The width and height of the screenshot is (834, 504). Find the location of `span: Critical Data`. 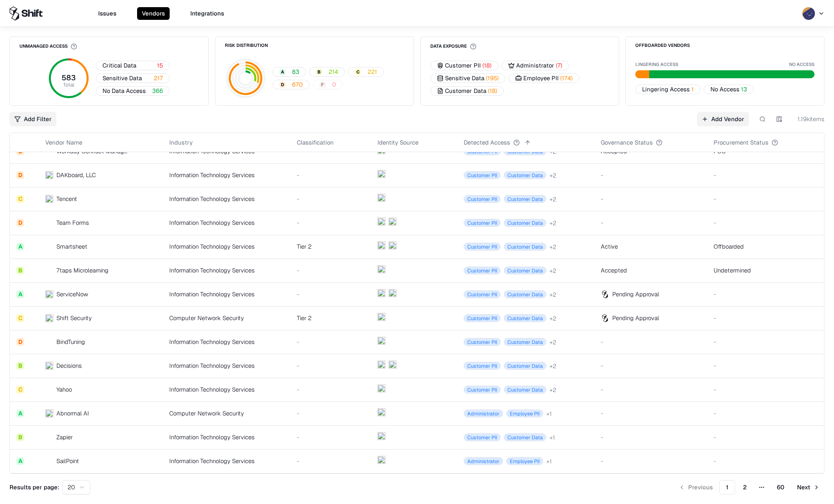

span: Critical Data is located at coordinates (119, 65).